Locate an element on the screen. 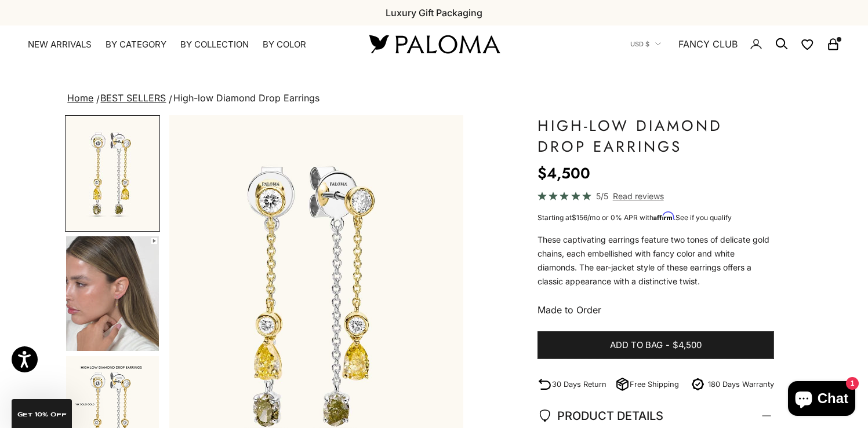 Image resolution: width=868 pixels, height=428 pixels. div: GET 10% Off is located at coordinates (42, 414).